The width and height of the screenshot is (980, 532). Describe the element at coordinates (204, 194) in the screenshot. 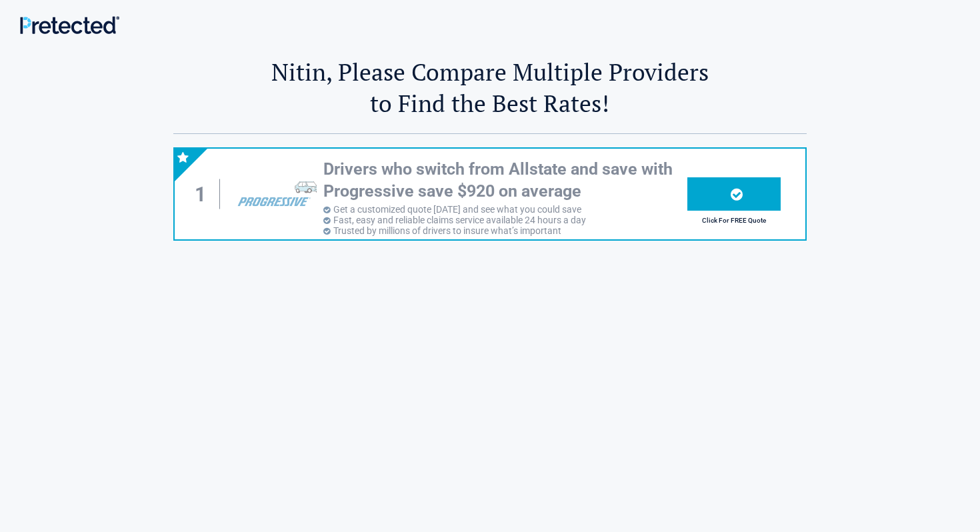

I see `div: 1` at that location.